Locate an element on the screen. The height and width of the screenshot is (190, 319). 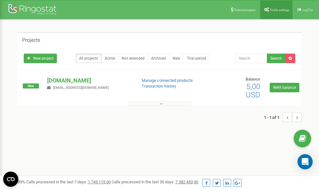
a: Transaction history is located at coordinates (159, 86).